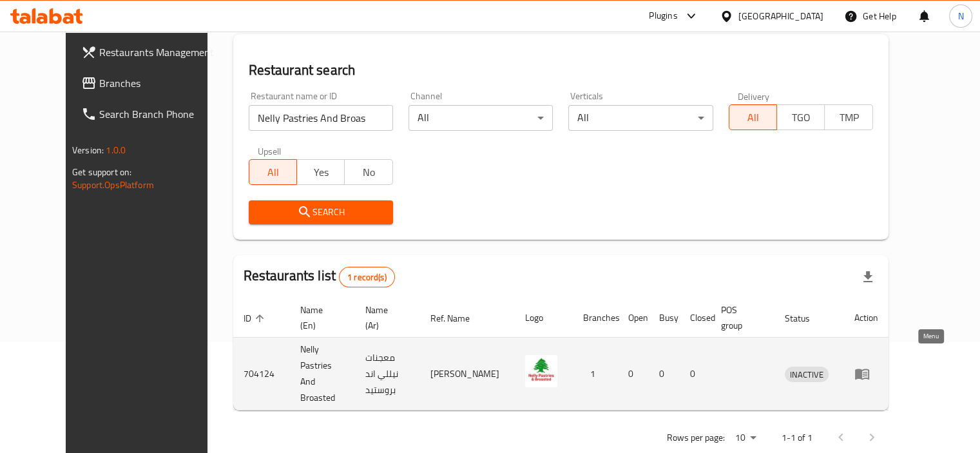 This screenshot has width=980, height=453. What do you see at coordinates (960, 17) in the screenshot?
I see `span: N` at bounding box center [960, 17].